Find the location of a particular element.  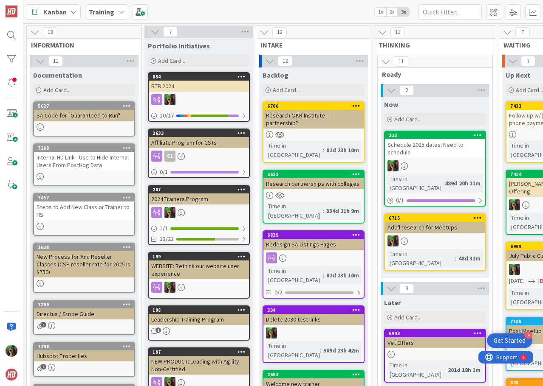

span: Up Next is located at coordinates (518, 75).